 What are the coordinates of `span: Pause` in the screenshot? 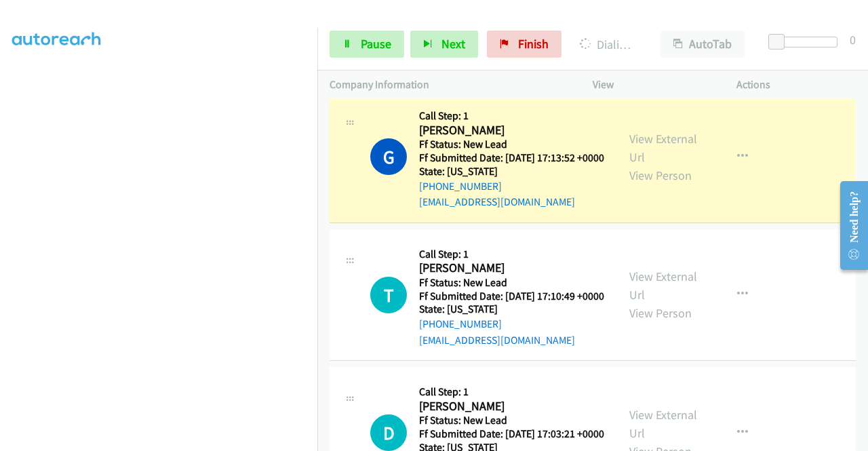 It's located at (376, 43).